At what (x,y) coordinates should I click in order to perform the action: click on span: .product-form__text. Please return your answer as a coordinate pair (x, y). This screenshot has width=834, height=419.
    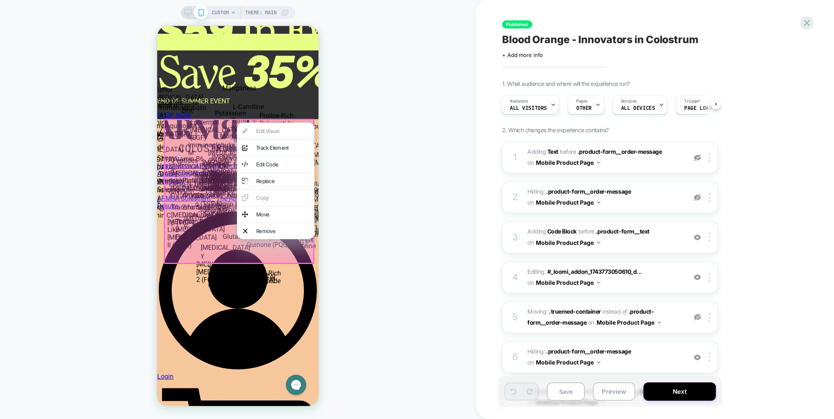
    Looking at the image, I should click on (623, 231).